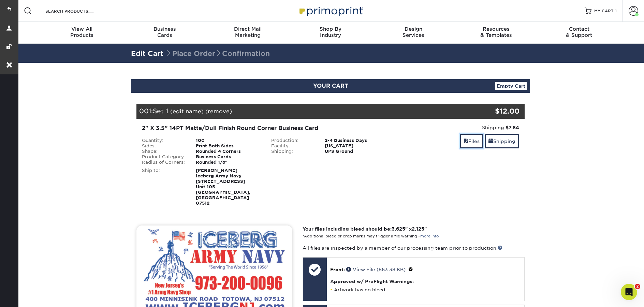 The height and width of the screenshot is (307, 644). Describe the element at coordinates (248, 33) in the screenshot. I see `a: Direct MailMarketing` at that location.